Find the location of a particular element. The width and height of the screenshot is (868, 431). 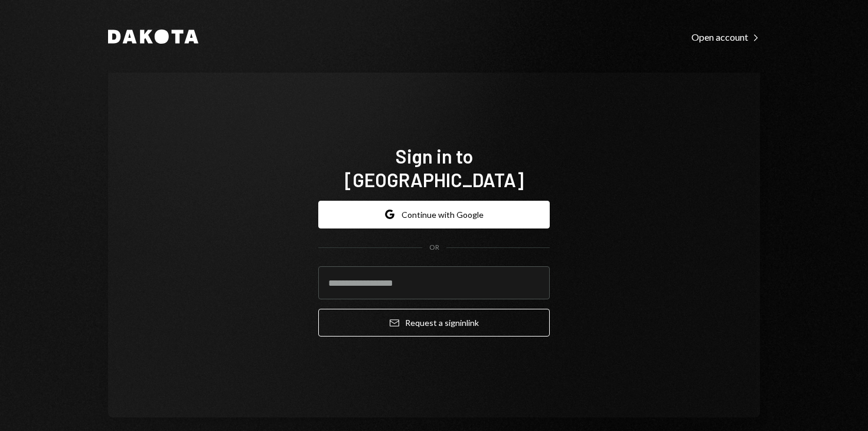

div: Open account is located at coordinates (726, 37).